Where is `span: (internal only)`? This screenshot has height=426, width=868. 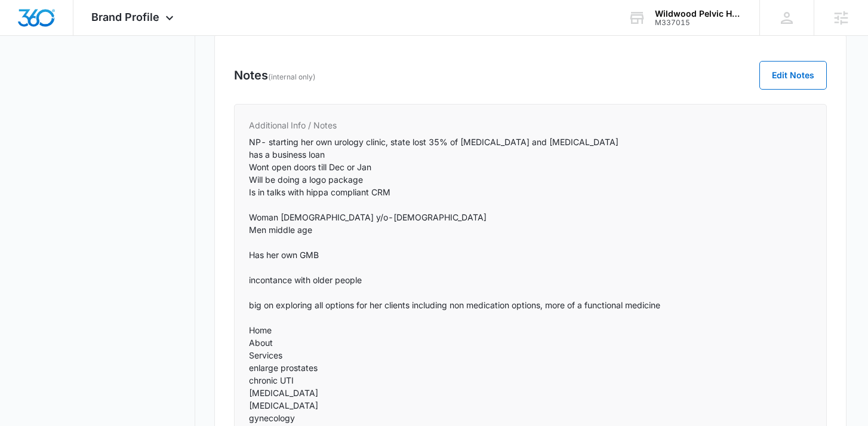 span: (internal only) is located at coordinates (291, 77).